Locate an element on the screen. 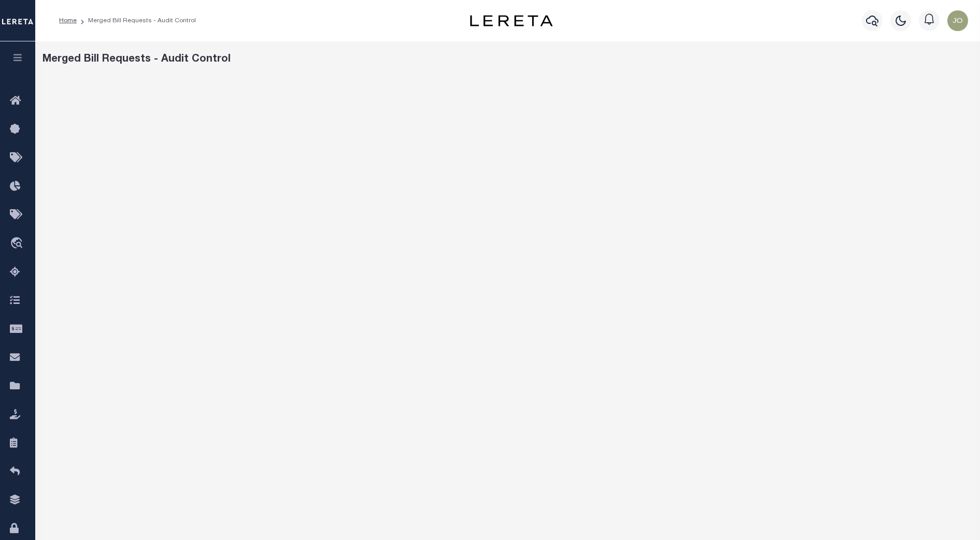 This screenshot has width=980, height=540. i: travel_explore is located at coordinates (18, 244).